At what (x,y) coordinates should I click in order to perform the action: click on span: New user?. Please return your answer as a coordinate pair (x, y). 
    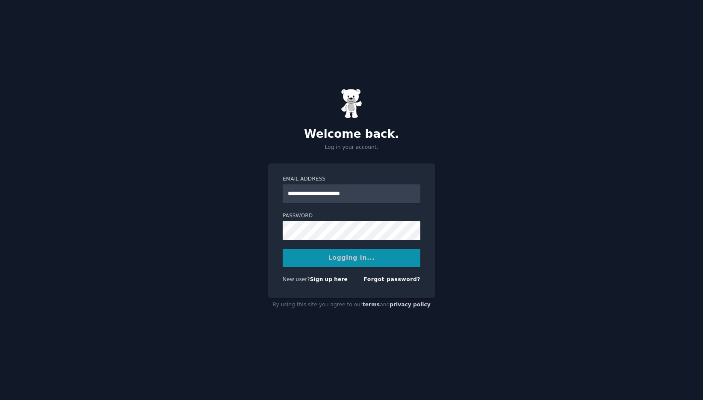
    Looking at the image, I should click on (297, 279).